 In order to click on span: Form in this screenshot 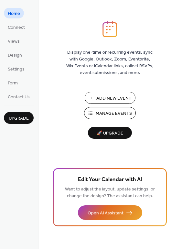, I will do `click(13, 83)`.